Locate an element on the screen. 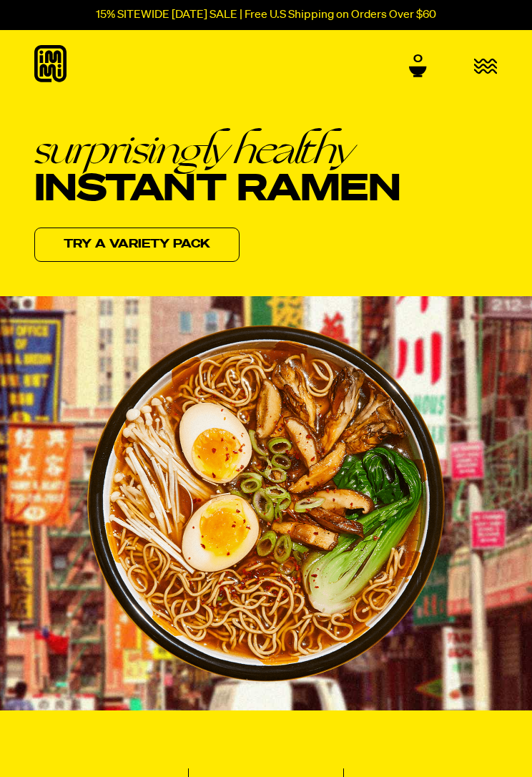  em: surprisingly healthy is located at coordinates (217, 149).